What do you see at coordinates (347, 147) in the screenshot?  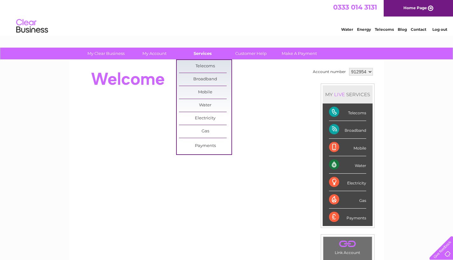 I see `div: Mobile` at bounding box center [347, 147].